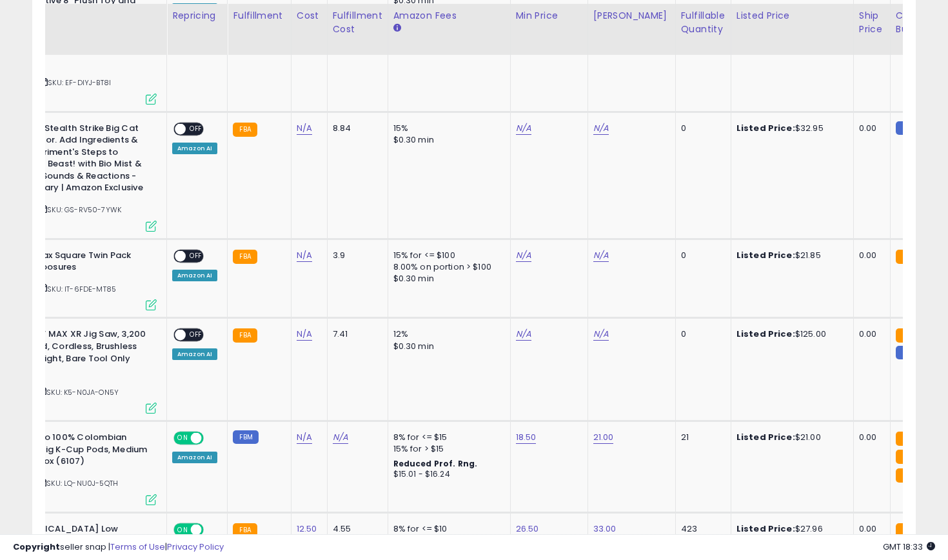  Describe the element at coordinates (790, 255) in the screenshot. I see `div: $21.85` at that location.